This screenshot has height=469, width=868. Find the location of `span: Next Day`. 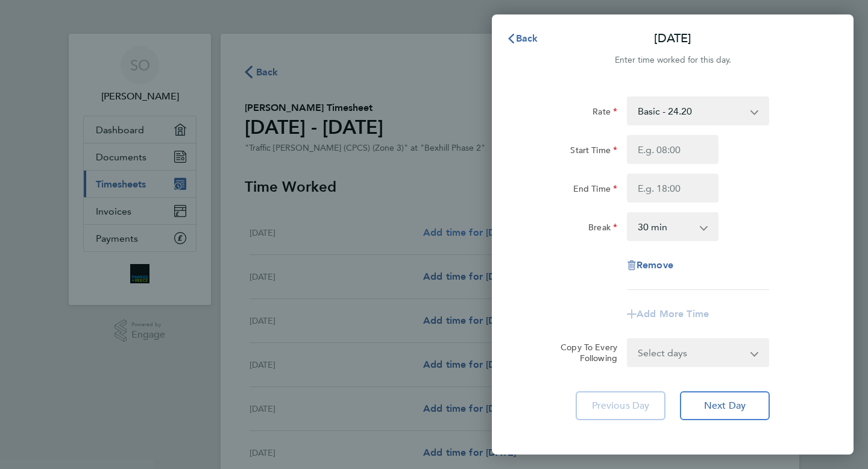

span: Next Day is located at coordinates (725, 406).